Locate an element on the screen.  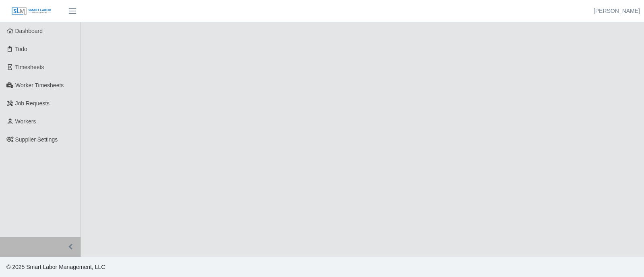
span: Timesheets is located at coordinates (30, 67).